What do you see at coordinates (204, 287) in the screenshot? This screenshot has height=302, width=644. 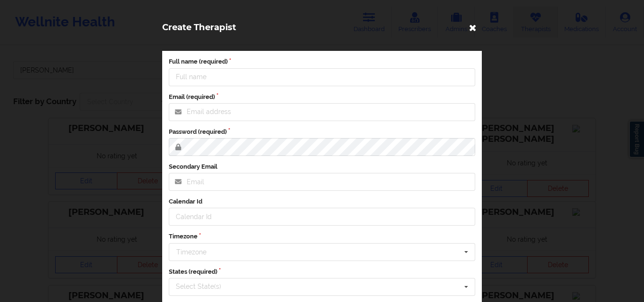 I see `div: Select State(s)` at bounding box center [204, 287].